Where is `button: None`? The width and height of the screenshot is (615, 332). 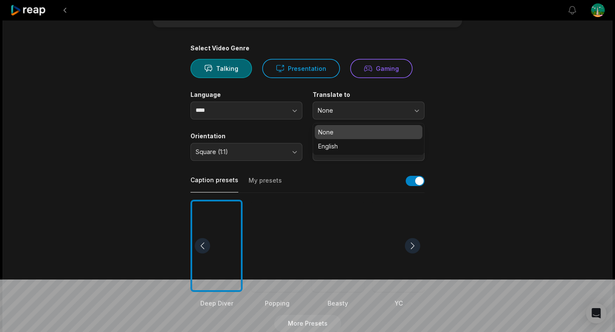
button: None is located at coordinates (369, 111).